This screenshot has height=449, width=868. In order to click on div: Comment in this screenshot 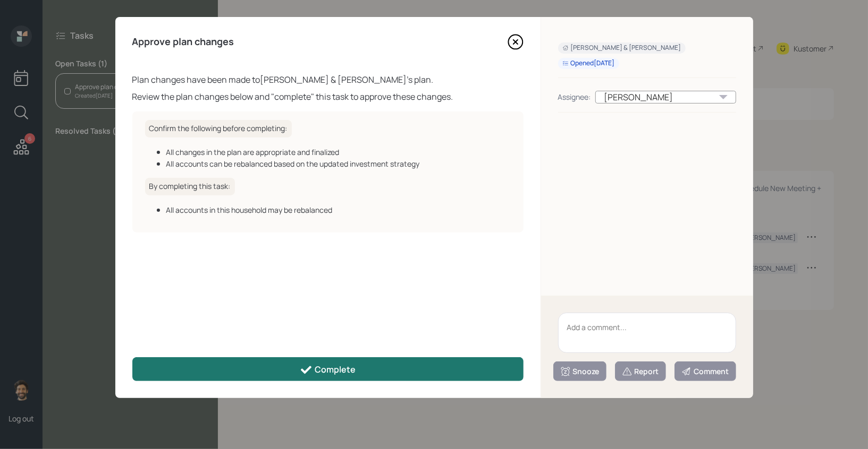, I will do `click(705, 372)`.